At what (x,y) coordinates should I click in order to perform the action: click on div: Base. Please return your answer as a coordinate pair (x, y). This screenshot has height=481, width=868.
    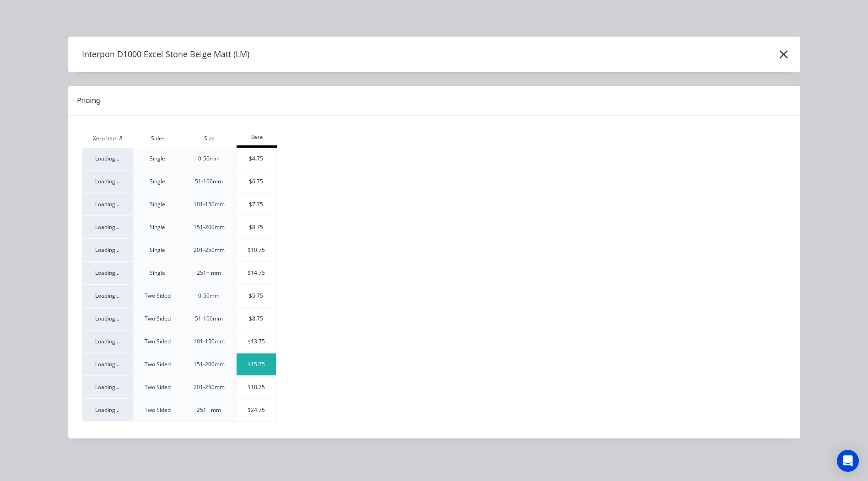
    Looking at the image, I should click on (256, 137).